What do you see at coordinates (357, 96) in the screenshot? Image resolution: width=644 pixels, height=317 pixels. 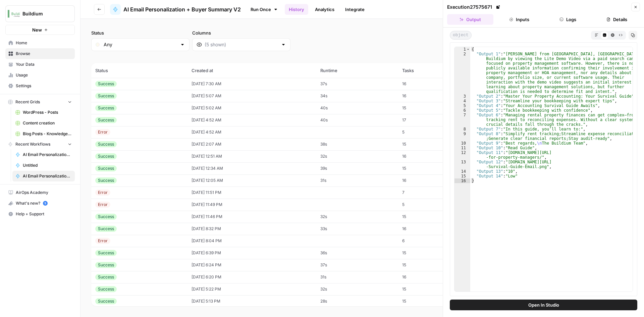 I see `td: 34s` at bounding box center [357, 96].